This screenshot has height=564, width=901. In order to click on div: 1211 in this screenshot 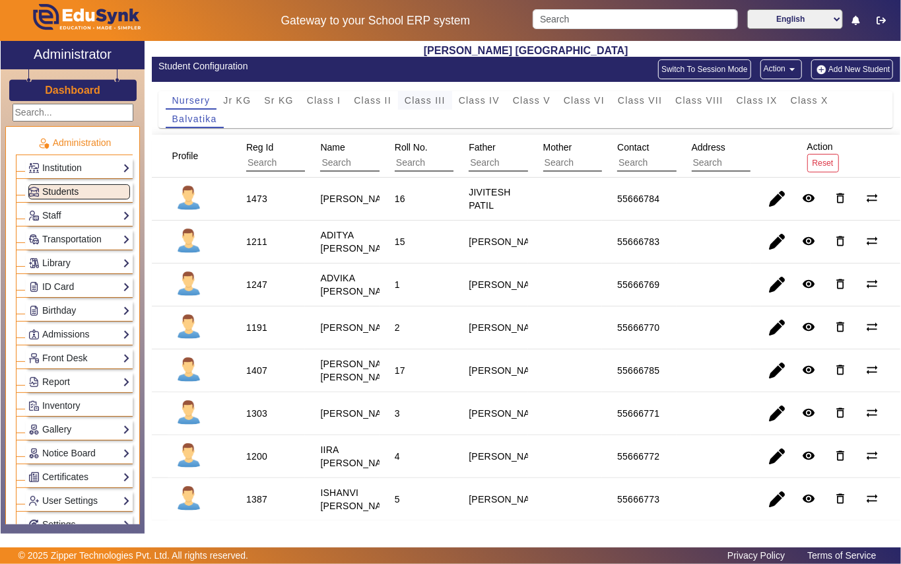, I will do `click(257, 242)`.